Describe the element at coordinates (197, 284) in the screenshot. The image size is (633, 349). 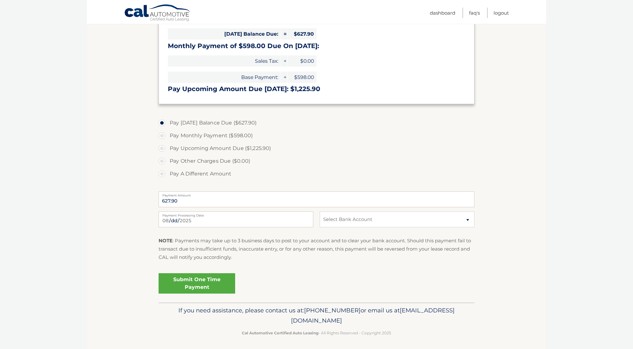
I see `a: Submit One Time Payment` at that location.